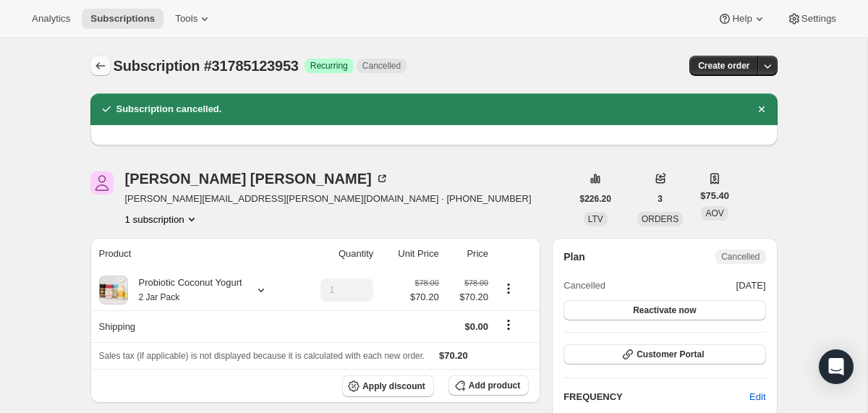 The width and height of the screenshot is (868, 413). What do you see at coordinates (670, 354) in the screenshot?
I see `span: Customer Portal` at bounding box center [670, 354].